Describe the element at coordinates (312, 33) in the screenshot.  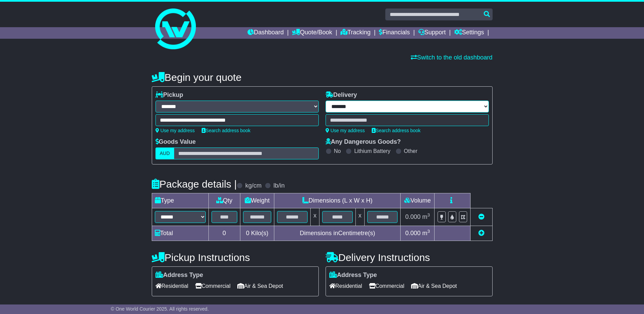
I see `a: Quote/Book` at that location.